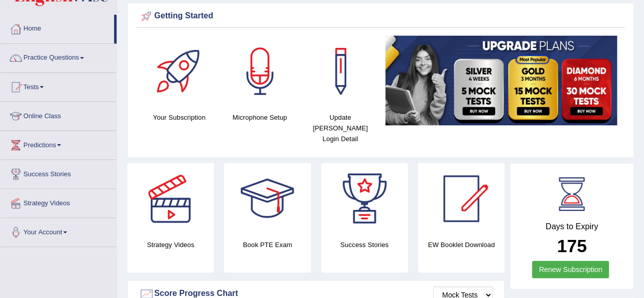  What do you see at coordinates (59, 144) in the screenshot?
I see `a: Predictions` at bounding box center [59, 144].